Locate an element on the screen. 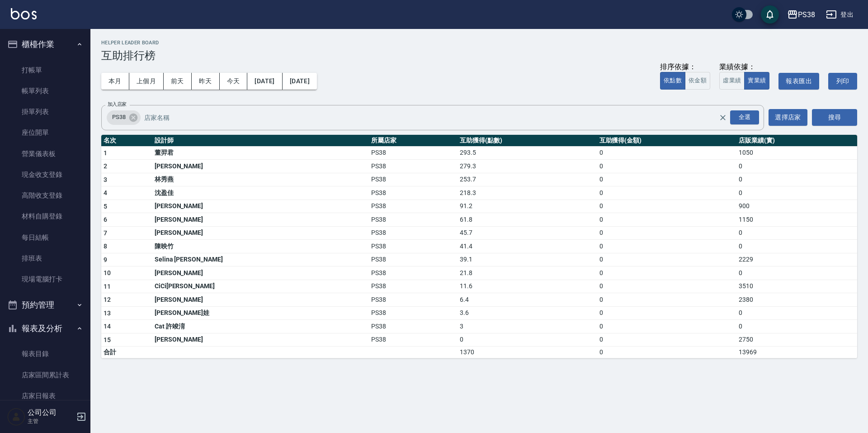 This screenshot has height=433, width=868. td: 91.2 is located at coordinates (527, 206).